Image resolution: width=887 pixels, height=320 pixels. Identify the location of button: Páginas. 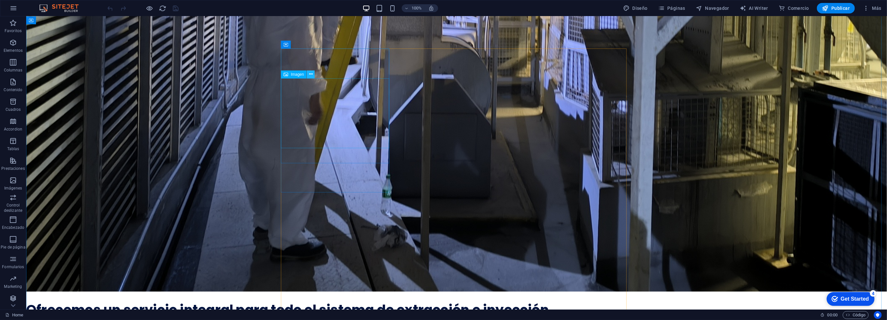
(672, 8).